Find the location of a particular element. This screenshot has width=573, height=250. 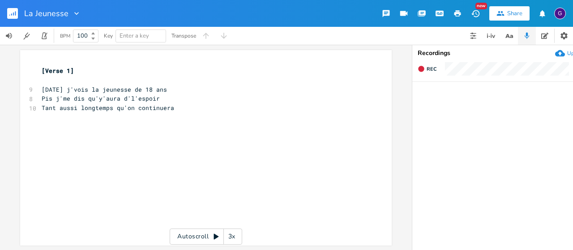

div: Autoscroll is located at coordinates (206, 237).